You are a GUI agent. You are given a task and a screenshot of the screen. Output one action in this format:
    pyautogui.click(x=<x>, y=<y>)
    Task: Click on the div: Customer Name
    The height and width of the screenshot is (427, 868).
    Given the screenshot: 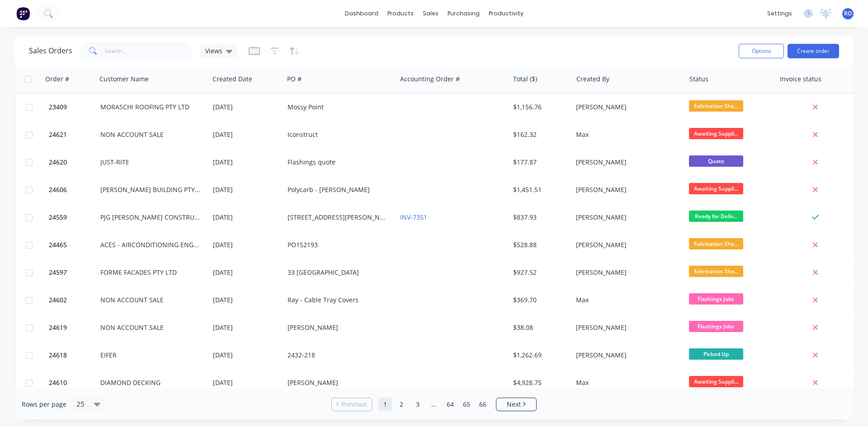 What is the action you would take?
    pyautogui.click(x=124, y=79)
    